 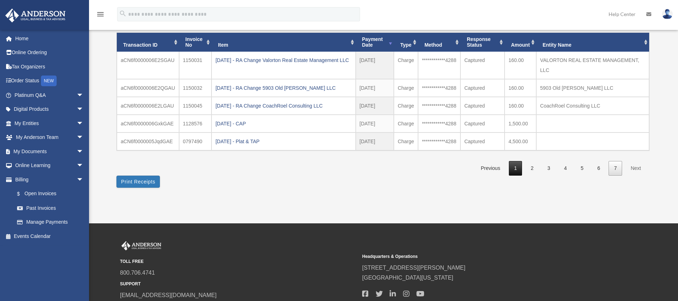 What do you see at coordinates (148, 65) in the screenshot?
I see `td: aCN6f0000006E2SGAU` at bounding box center [148, 65].